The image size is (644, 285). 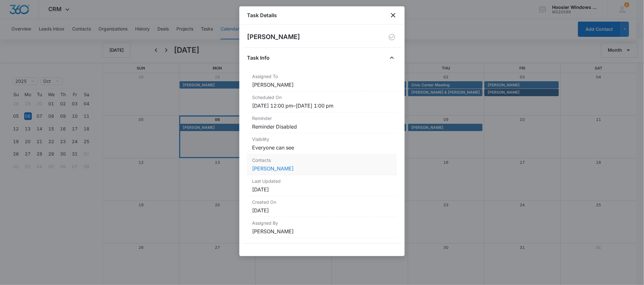 What do you see at coordinates (322, 127) in the screenshot?
I see `dd: Reminder Disabled` at bounding box center [322, 127].